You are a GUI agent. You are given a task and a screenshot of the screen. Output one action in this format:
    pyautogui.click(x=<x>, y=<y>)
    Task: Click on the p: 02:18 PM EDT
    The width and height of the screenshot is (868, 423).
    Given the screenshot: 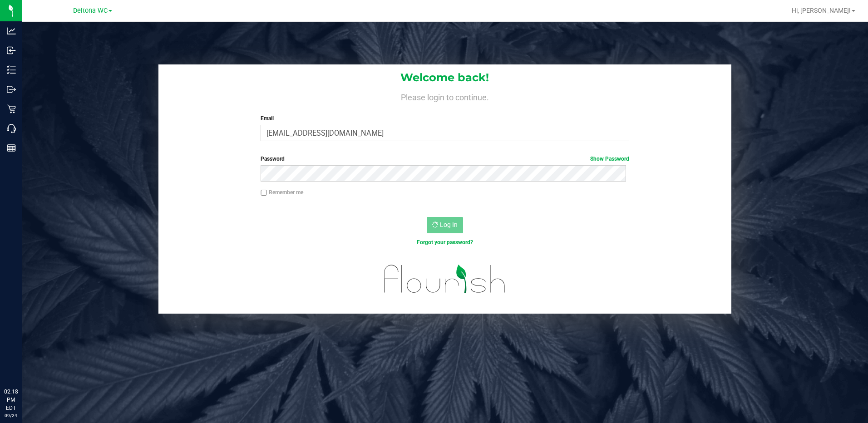 What is the action you would take?
    pyautogui.click(x=11, y=400)
    